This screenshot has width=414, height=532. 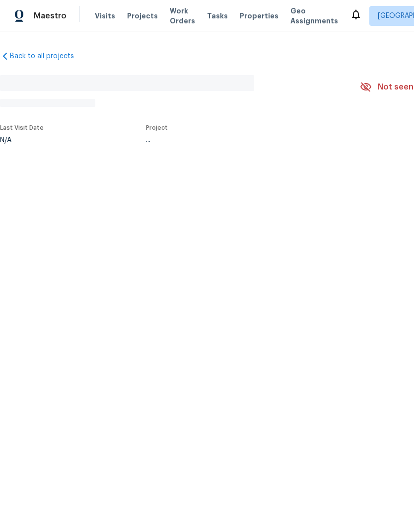 What do you see at coordinates (182, 16) in the screenshot?
I see `span: Work Orders` at bounding box center [182, 16].